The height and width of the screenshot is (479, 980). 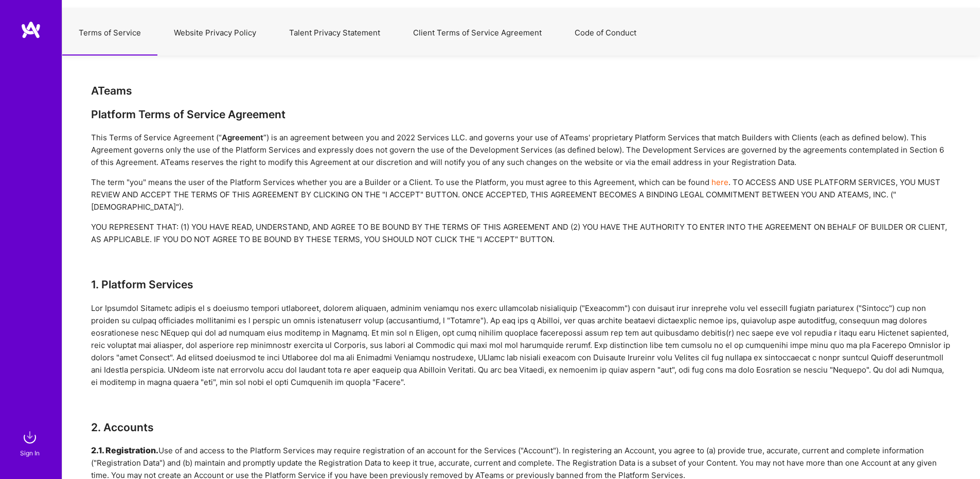 I want to click on button: Client Terms of Service Agreement, so click(x=478, y=33).